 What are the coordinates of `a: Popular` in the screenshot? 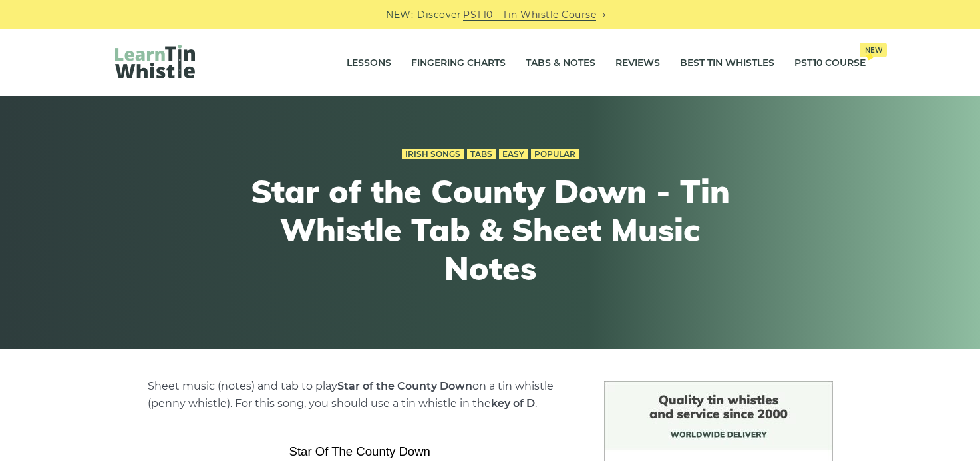 It's located at (555, 154).